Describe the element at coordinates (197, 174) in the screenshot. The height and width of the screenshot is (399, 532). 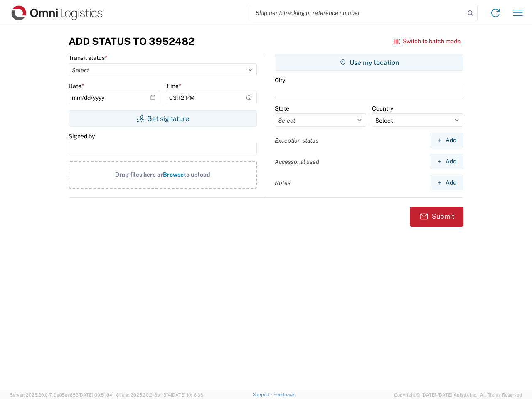
I see `span: to upload` at that location.